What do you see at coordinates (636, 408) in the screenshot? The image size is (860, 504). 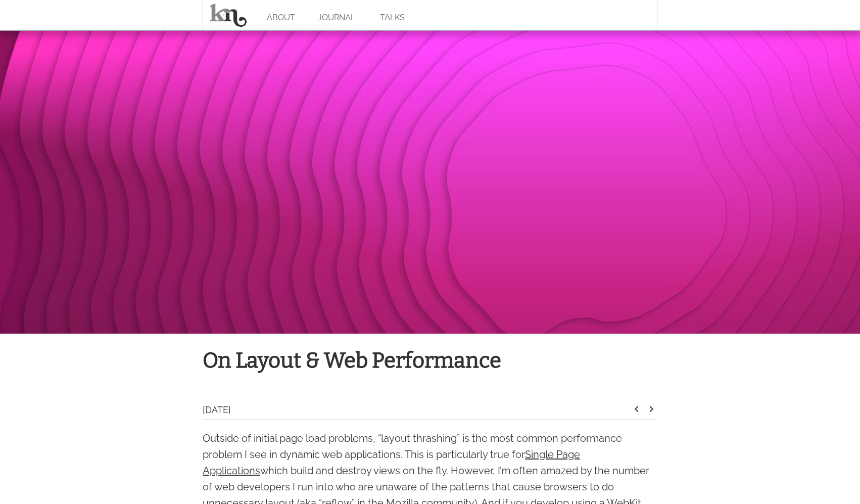 I see `i: keyboard_arrow_left` at bounding box center [636, 408].